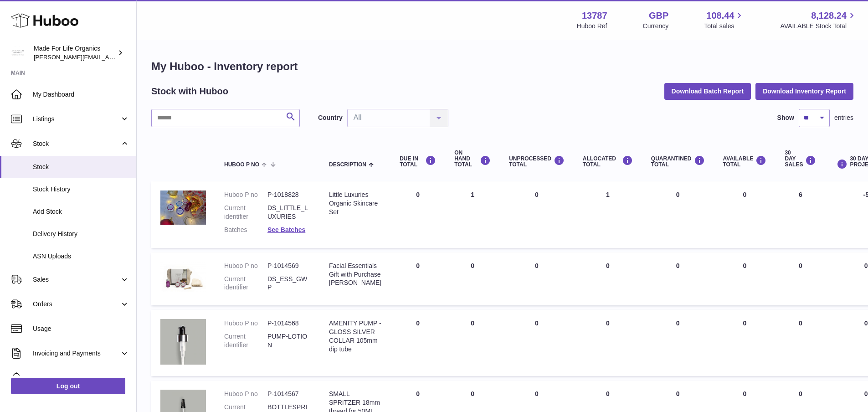  Describe the element at coordinates (786, 118) in the screenshot. I see `label: Show` at that location.